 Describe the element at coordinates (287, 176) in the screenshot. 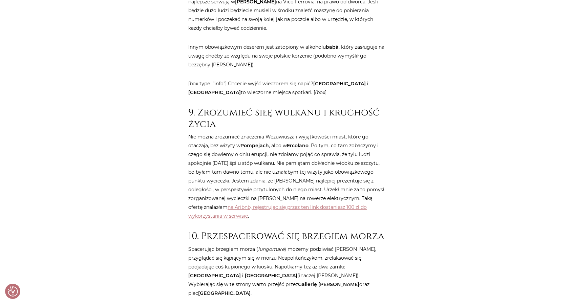

I see `p: Nie można zrozumieć znaczenia Wezuwiusza i wyjątkowości miast, które go otaczają, bez wizyty w , ...` at that location.